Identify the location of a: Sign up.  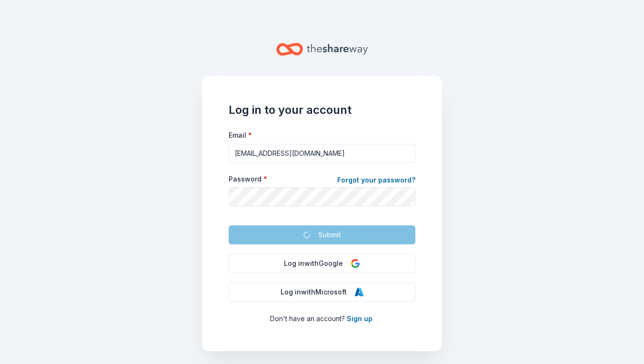
(359, 318).